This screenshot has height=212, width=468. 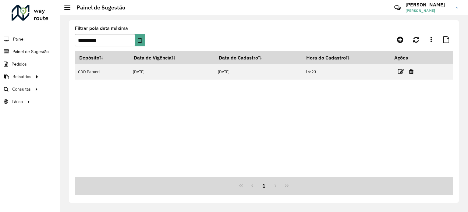 What do you see at coordinates (19, 64) in the screenshot?
I see `span: Pedidos` at bounding box center [19, 64].